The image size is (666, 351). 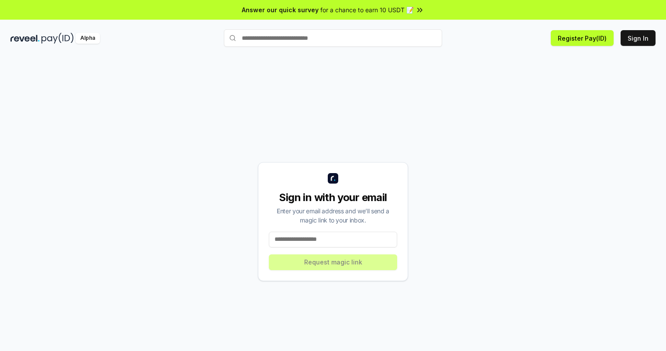 I want to click on div: Alpha, so click(x=88, y=38).